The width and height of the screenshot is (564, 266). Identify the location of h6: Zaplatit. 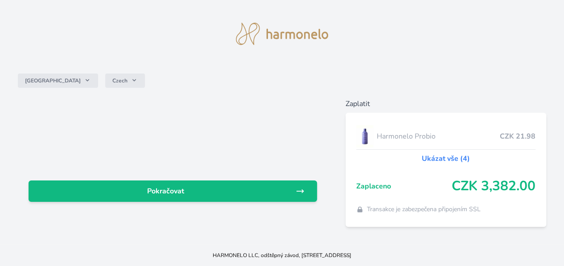
(446, 104).